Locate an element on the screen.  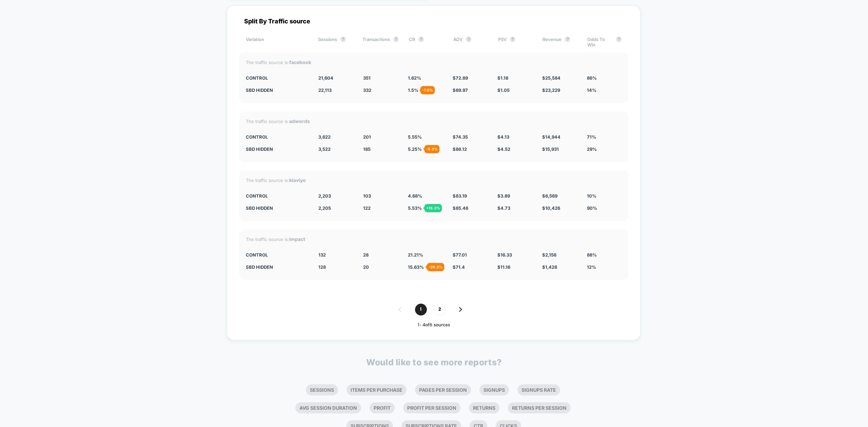
span: 3,522 is located at coordinates (324, 149).